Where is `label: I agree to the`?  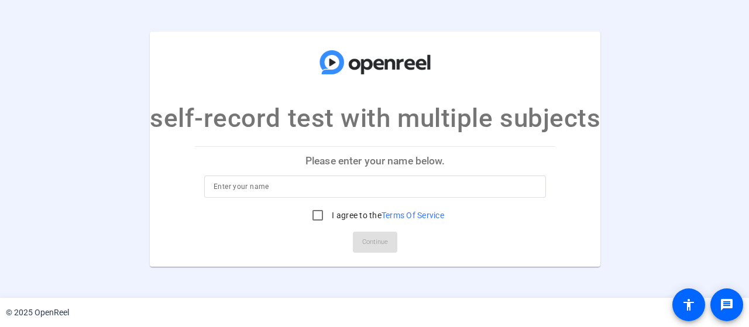
label: I agree to the is located at coordinates (387, 215).